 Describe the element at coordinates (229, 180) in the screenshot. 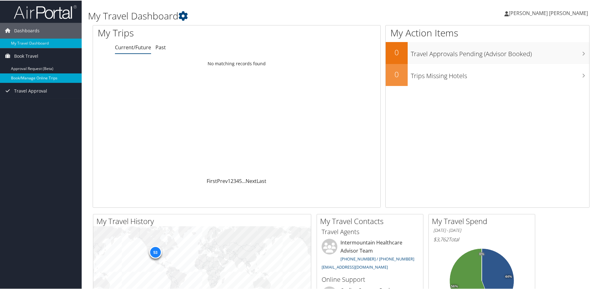

I see `a: 1` at that location.